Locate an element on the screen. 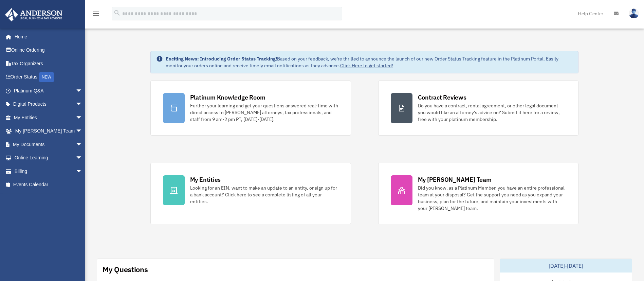  a: Order StatusNEW is located at coordinates (49, 77).